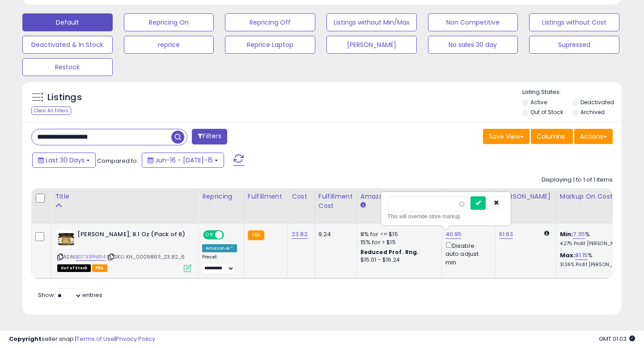 This screenshot has height=348, width=644. I want to click on span: ON, so click(209, 234).